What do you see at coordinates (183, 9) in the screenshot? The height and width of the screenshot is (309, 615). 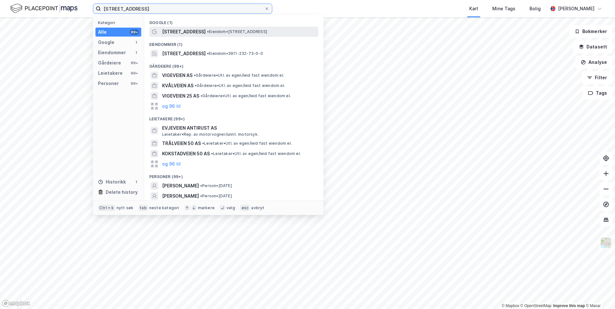 I see `input: Søk på adresse, matrikkel, gårdeiere, leietakere eller personer` at bounding box center [183, 9].